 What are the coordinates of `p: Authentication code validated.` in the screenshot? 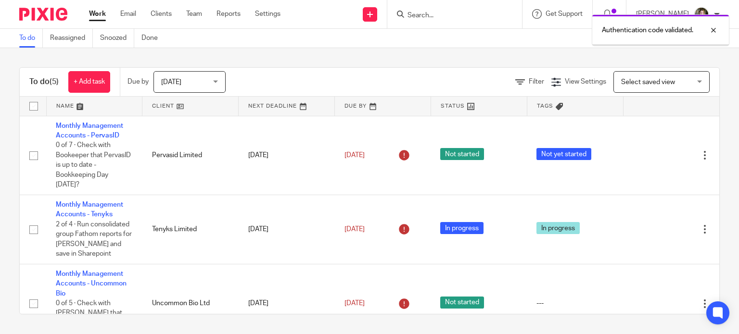 It's located at (648, 30).